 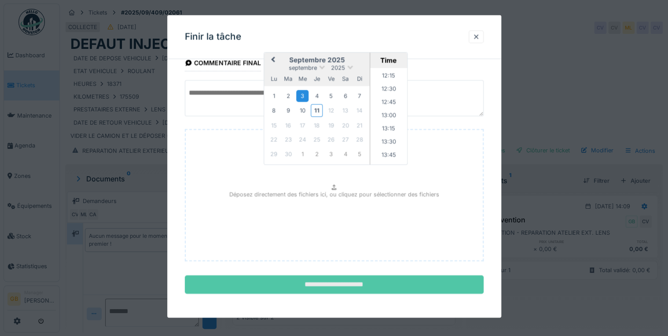 What do you see at coordinates (302, 79) in the screenshot?
I see `div: mercredi` at bounding box center [302, 79].